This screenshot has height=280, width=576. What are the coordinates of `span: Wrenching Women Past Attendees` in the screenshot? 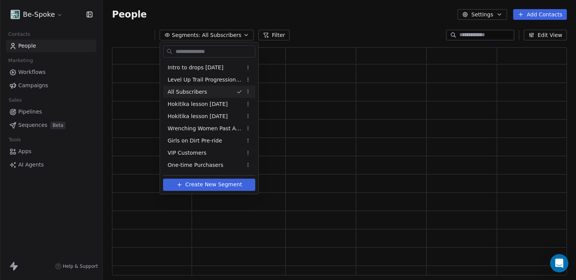 It's located at (205, 128).